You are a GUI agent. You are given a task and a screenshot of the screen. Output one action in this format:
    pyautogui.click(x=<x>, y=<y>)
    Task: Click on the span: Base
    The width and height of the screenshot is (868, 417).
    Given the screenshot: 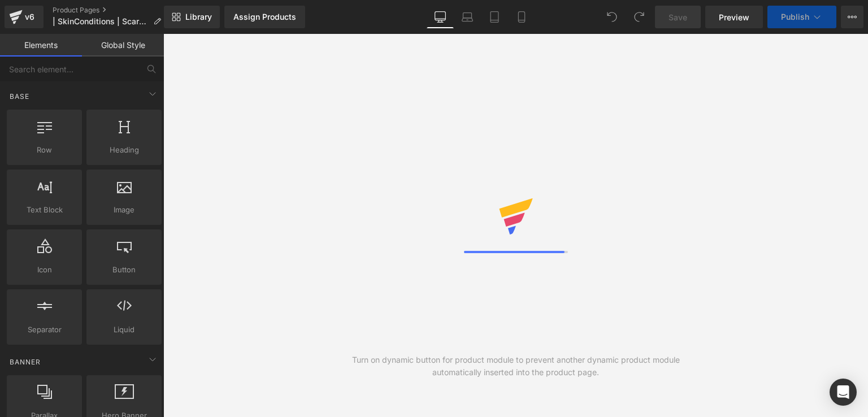 What is the action you would take?
    pyautogui.click(x=19, y=96)
    